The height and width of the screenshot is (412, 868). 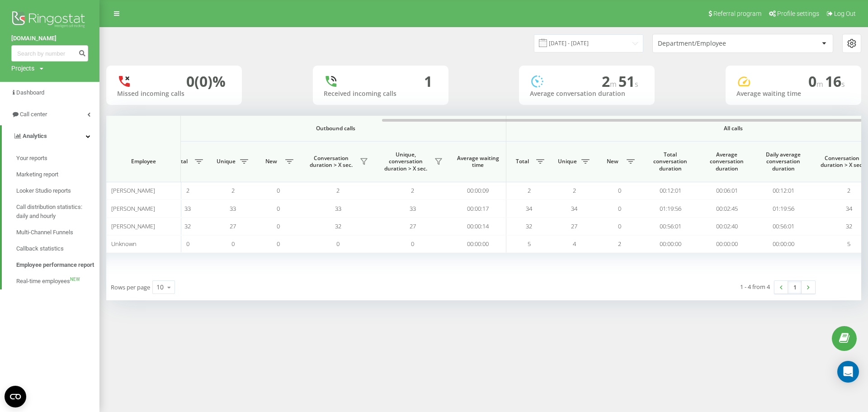 I want to click on div: Missed incoming calls, so click(x=174, y=93).